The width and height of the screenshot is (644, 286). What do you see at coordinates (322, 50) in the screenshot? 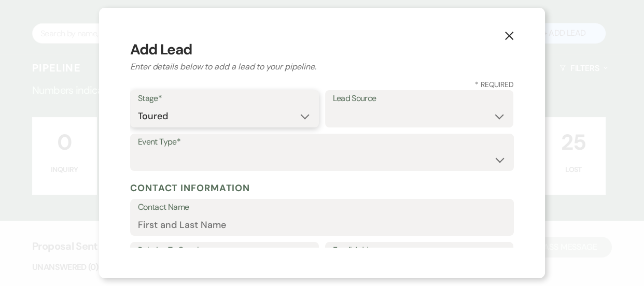
I see `h3: Add Lead` at bounding box center [322, 50].